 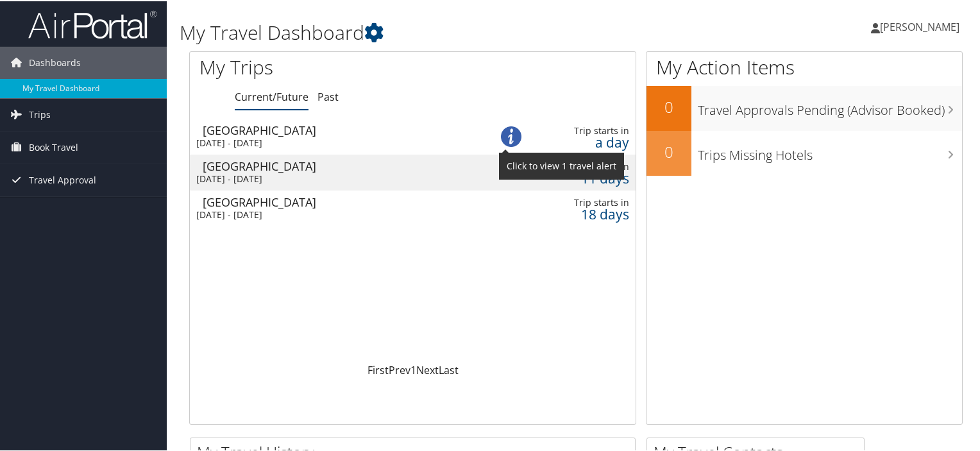 What do you see at coordinates (55, 61) in the screenshot?
I see `span: Dashboards` at bounding box center [55, 61].